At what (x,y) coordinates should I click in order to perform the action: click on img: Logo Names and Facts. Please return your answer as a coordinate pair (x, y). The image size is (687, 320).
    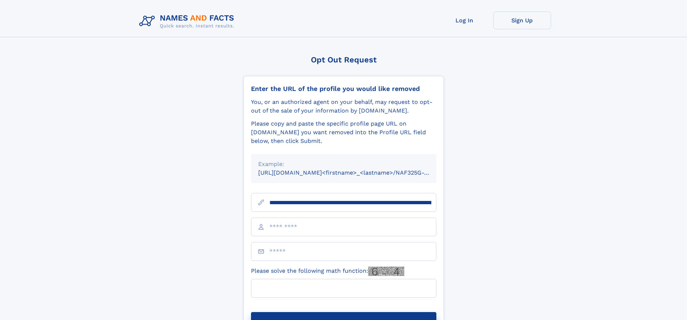
    Looking at the image, I should click on (188, 21).